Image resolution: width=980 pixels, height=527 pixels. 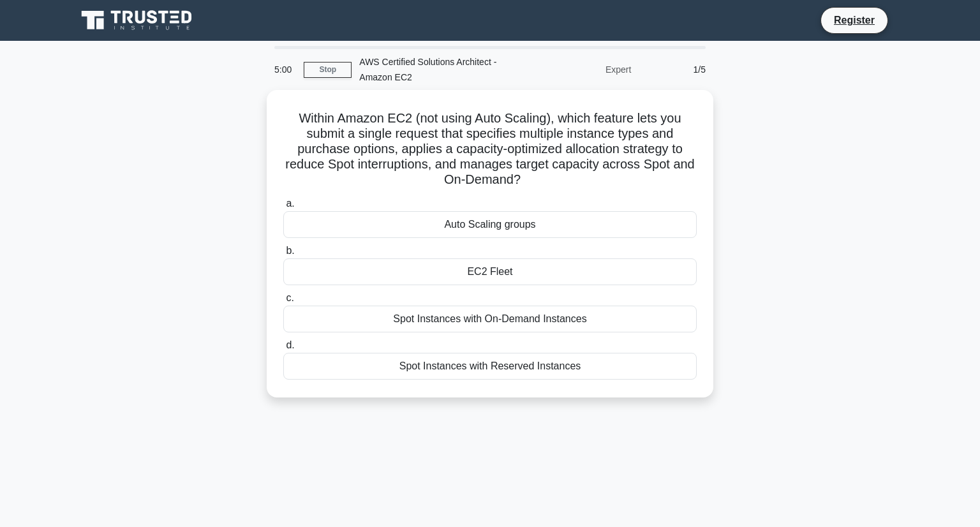 I want to click on div: 1/5, so click(x=676, y=70).